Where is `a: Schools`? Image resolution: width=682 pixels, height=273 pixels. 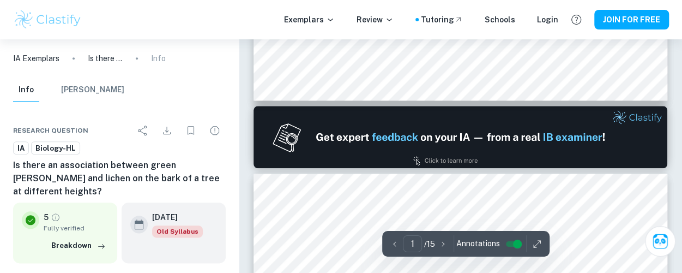 a: Schools is located at coordinates (500, 20).